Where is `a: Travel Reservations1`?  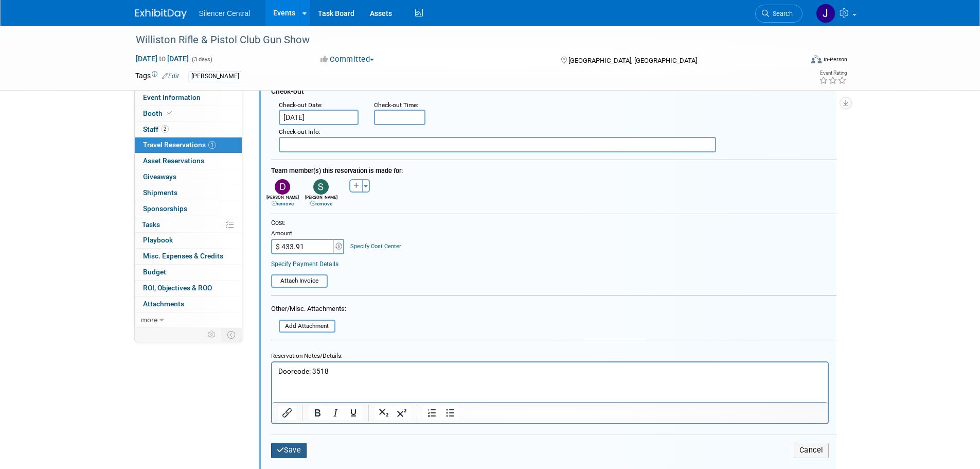
a: Travel Reservations1 is located at coordinates (188, 145).